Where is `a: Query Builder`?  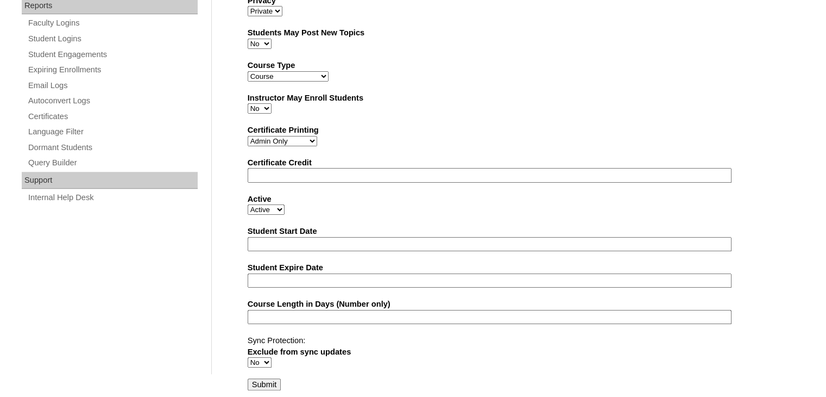
a: Query Builder is located at coordinates (112, 162).